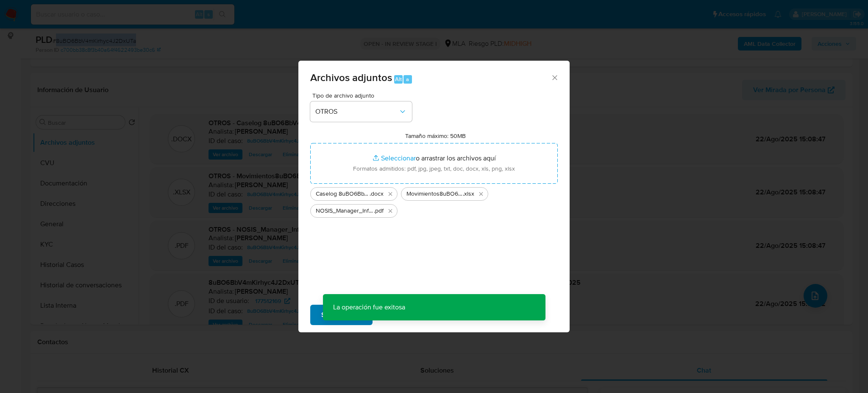 This screenshot has width=868, height=393. What do you see at coordinates (435, 194) in the screenshot?
I see `span: Movimientos8uBO6BbV4mKirhyc4J2DxUTa` at bounding box center [435, 194].